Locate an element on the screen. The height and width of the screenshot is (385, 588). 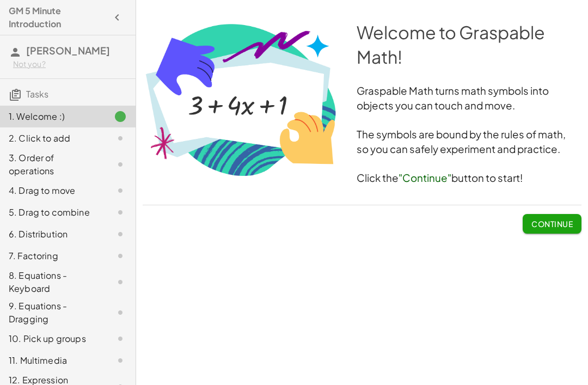
img: 0693f8568b74c82c9916f7e4627066a63b0fb68adf4cbd55bb6660eff8c96cd8.png is located at coordinates (241, 99).